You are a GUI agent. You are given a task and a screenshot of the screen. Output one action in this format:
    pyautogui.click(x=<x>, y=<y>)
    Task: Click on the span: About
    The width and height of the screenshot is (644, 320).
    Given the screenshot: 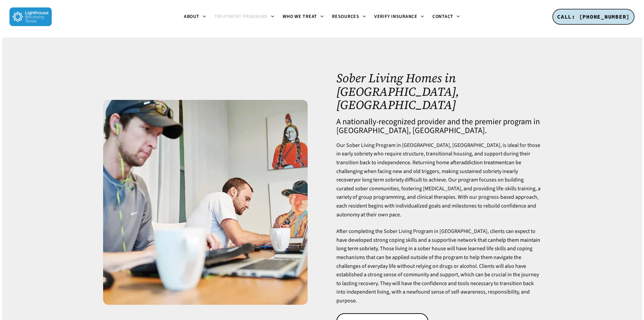 What is the action you would take?
    pyautogui.click(x=192, y=17)
    